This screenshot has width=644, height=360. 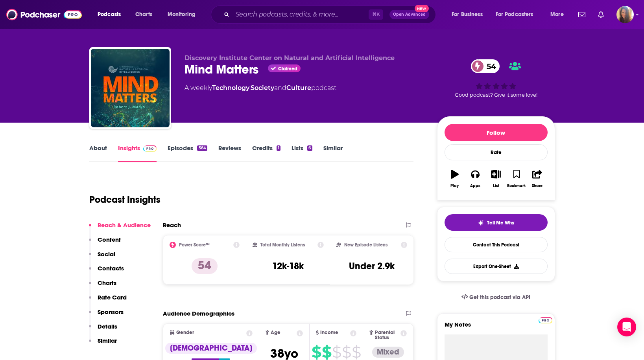 What do you see at coordinates (266, 153) in the screenshot?
I see `a: Credits1` at bounding box center [266, 153].